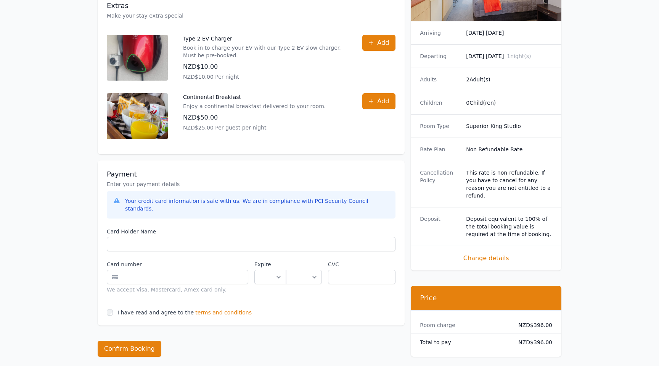  Describe the element at coordinates (177, 264) in the screenshot. I see `label: Card number` at that location.